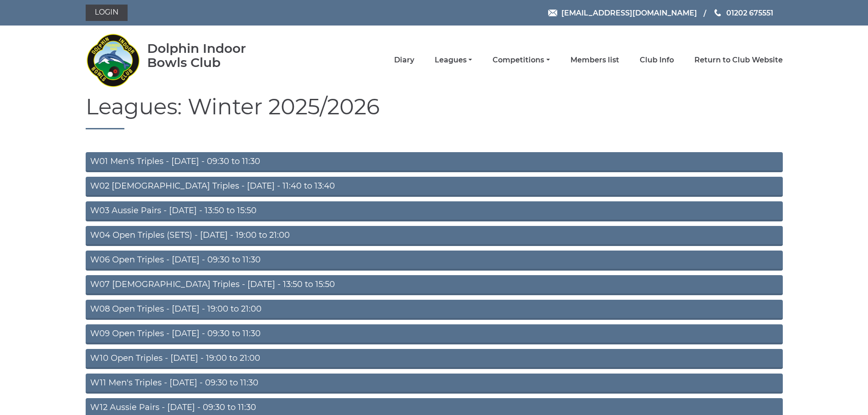 Image resolution: width=868 pixels, height=415 pixels. Describe the element at coordinates (521, 60) in the screenshot. I see `a: Competitions` at that location.